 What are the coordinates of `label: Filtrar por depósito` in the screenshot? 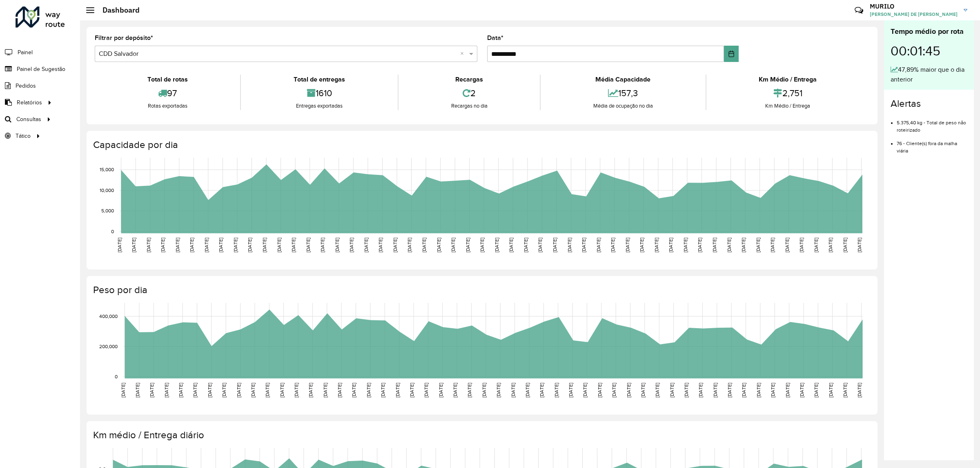 It's located at (124, 38).